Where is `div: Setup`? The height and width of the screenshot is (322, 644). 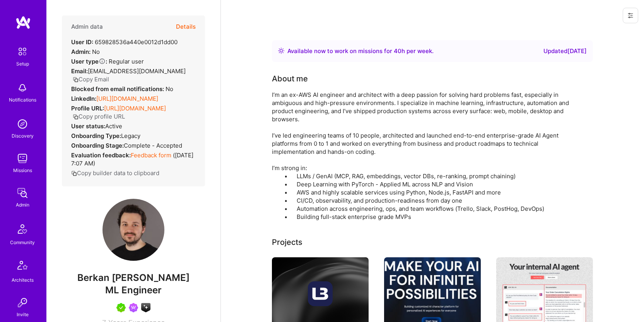 div: Setup is located at coordinates (22, 64).